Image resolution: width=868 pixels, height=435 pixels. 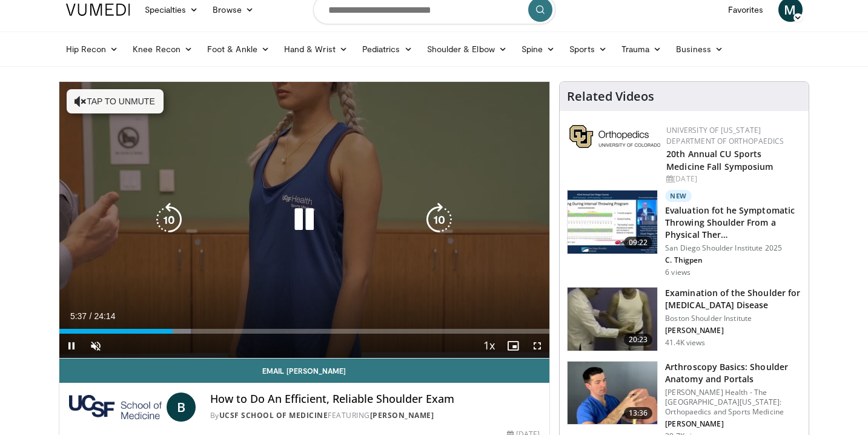 I want to click on a: UCSF School of Medicine, so click(x=274, y=415).